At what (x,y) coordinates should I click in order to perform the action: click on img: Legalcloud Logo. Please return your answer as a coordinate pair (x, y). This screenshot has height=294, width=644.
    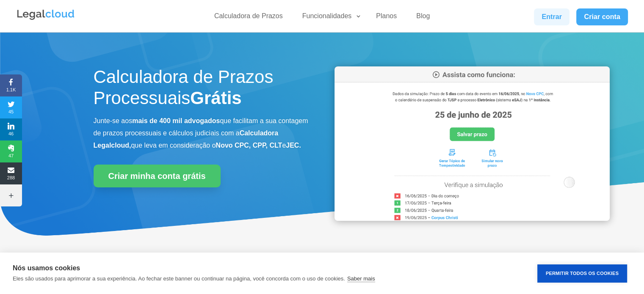
    Looking at the image, I should click on (46, 15).